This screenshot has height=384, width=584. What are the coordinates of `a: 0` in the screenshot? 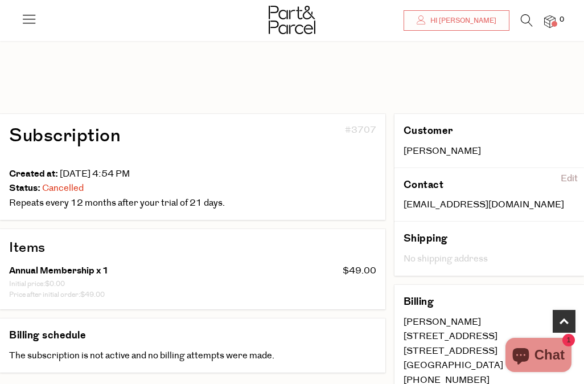 It's located at (550, 21).